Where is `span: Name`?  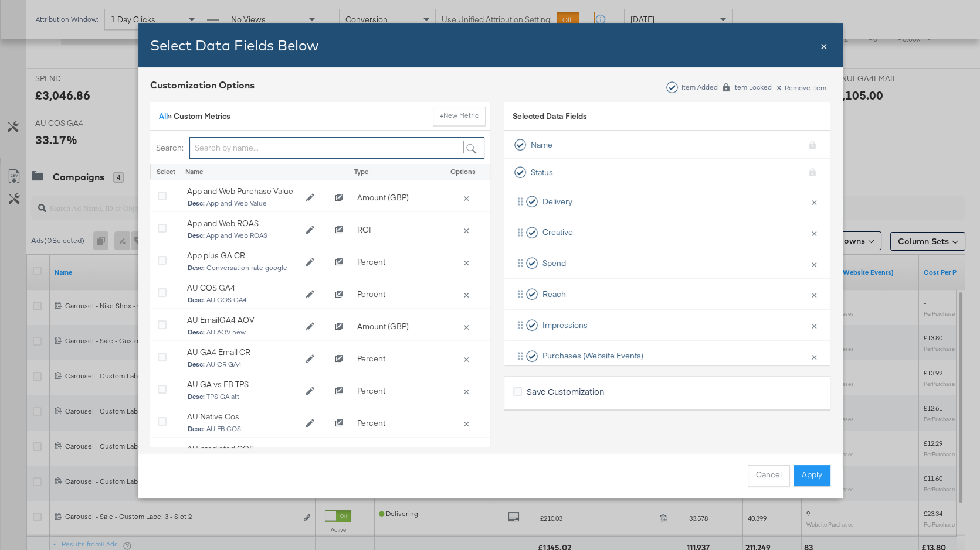 span: Name is located at coordinates (541, 145).